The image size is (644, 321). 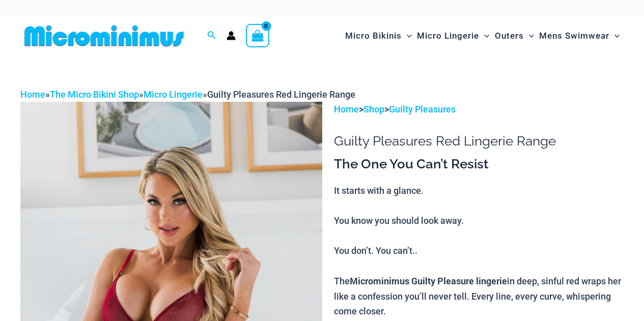 I want to click on span: Mens Swimwear, so click(x=574, y=35).